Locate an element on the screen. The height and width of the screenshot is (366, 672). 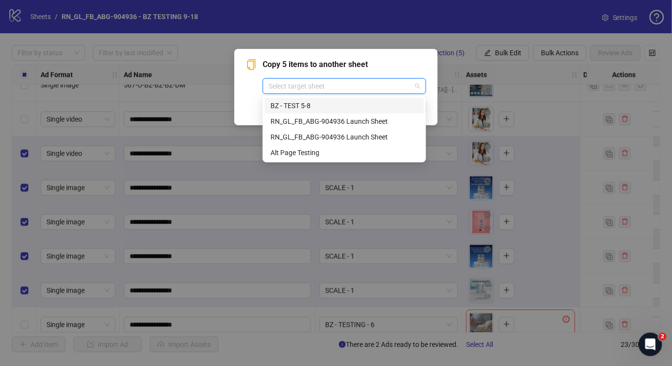
div: BZ - TEST 5-8 is located at coordinates (345, 106).